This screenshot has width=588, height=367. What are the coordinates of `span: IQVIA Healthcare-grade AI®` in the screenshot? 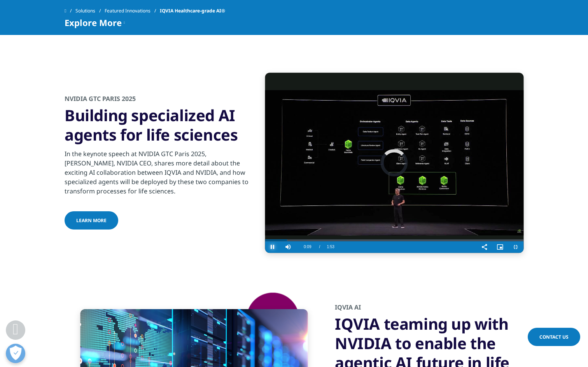 It's located at (193, 11).